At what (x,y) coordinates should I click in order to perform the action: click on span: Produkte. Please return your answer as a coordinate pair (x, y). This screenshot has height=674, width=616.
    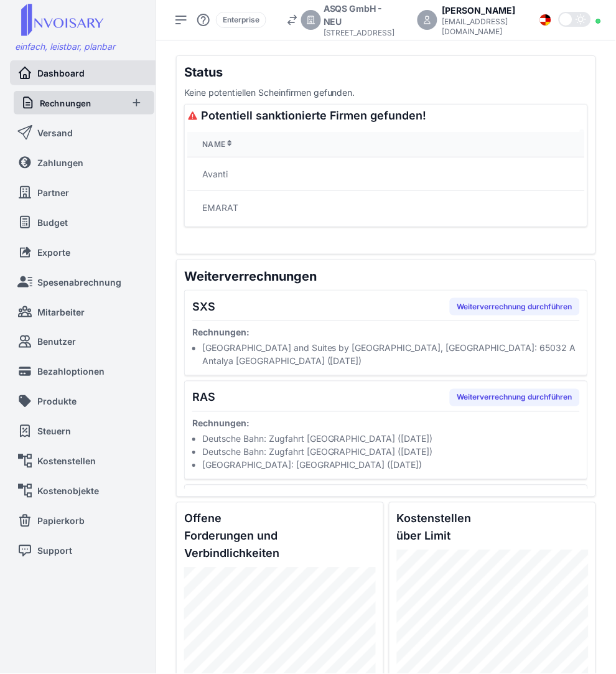
    Looking at the image, I should click on (57, 401).